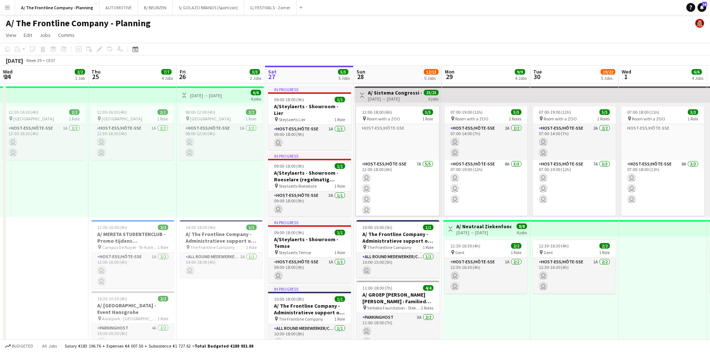 The height and width of the screenshot is (352, 710). Describe the element at coordinates (66, 35) in the screenshot. I see `a: Comms` at that location.